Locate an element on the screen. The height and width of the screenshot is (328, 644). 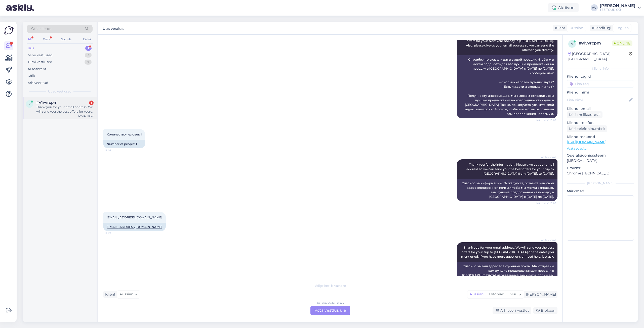
div: TEZ TOUR OÜ is located at coordinates (618, 10).